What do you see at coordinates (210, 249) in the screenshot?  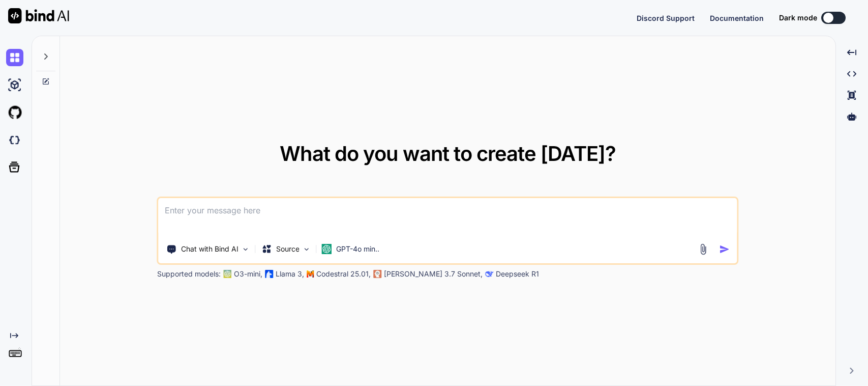 I see `p: Chat with Bind AI` at bounding box center [210, 249].